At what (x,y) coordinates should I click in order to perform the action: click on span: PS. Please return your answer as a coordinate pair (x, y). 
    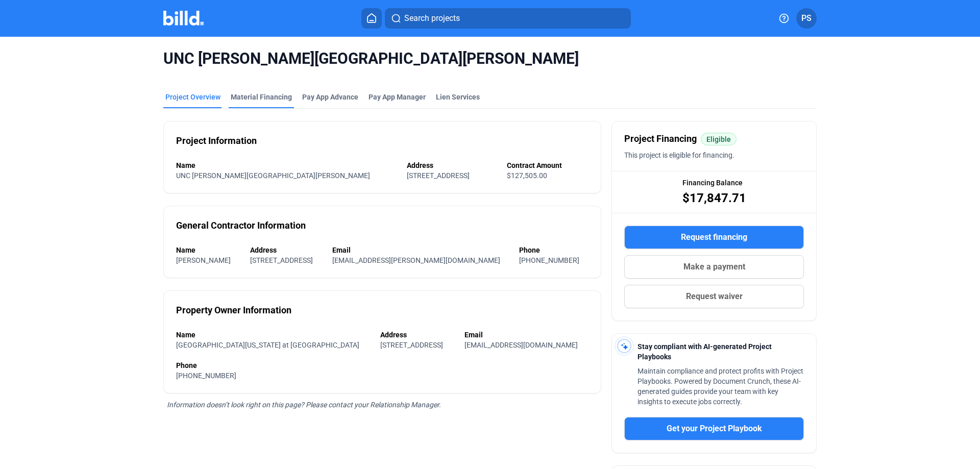
    Looking at the image, I should click on (806, 18).